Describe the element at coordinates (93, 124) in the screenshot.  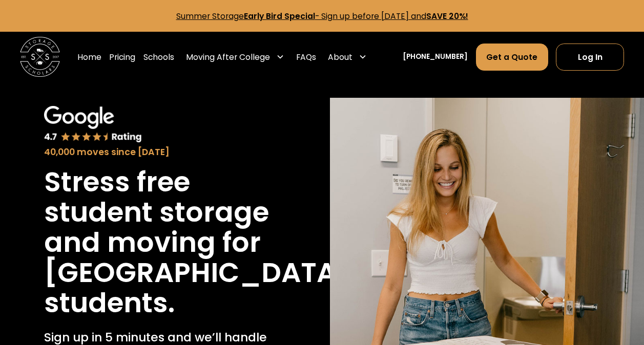
I see `img: Google 4.7 star rating` at that location.